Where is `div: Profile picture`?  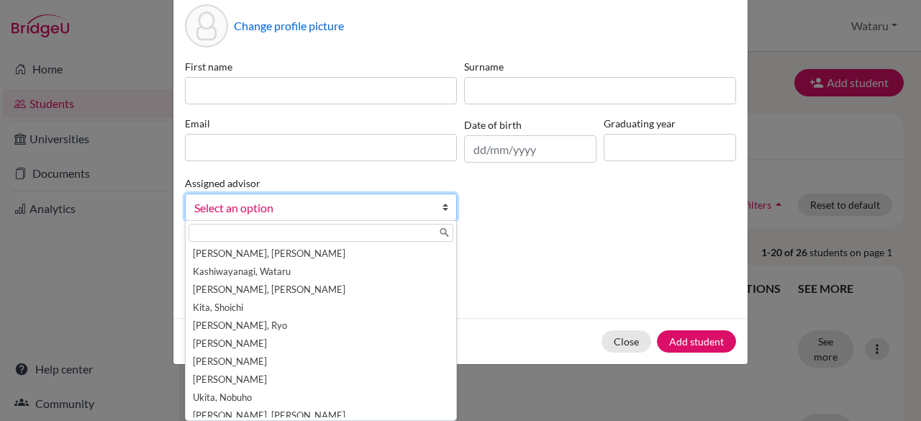 div: Profile picture is located at coordinates (206, 26).